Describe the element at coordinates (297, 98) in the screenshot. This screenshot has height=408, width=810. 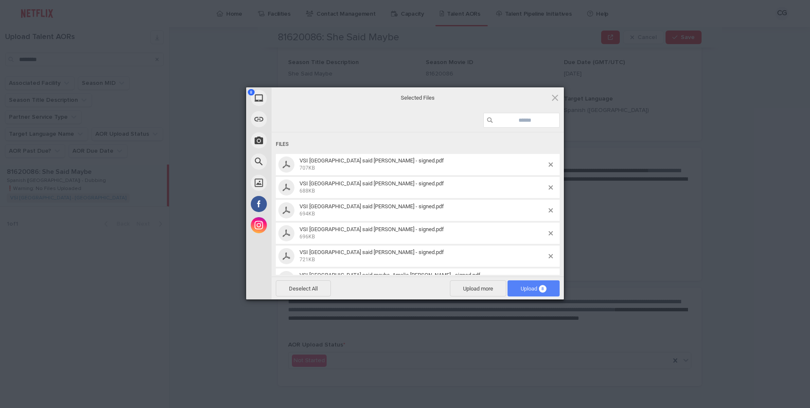
I see `div: My Device` at that location.